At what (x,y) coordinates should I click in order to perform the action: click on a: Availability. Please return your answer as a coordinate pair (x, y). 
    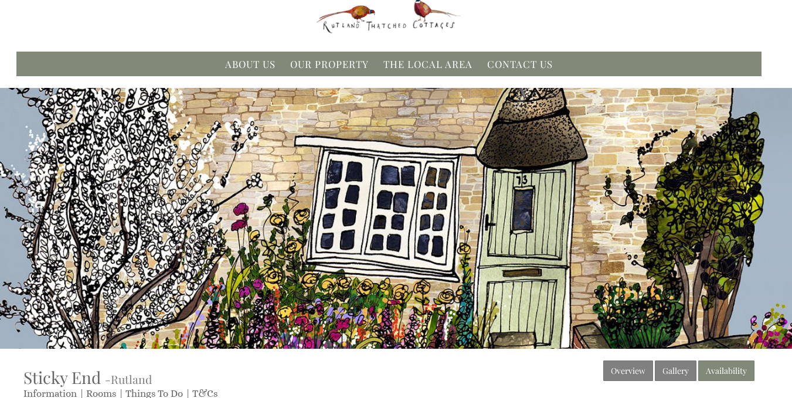
    Looking at the image, I should click on (727, 371).